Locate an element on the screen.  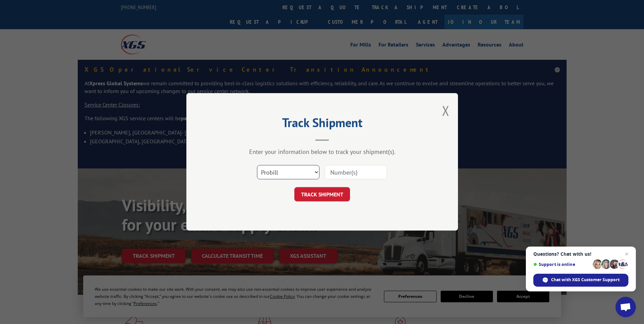
h2: Track Shipment is located at coordinates (322, 124).